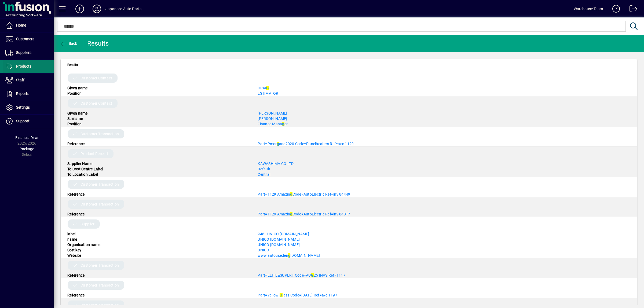 The height and width of the screenshot is (308, 644). What do you see at coordinates (158, 255) in the screenshot?
I see `div: Website` at bounding box center [158, 255].